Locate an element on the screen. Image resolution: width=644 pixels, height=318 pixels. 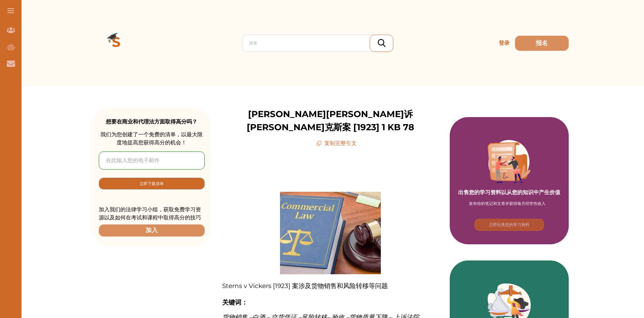
img: 搜索图标 is located at coordinates (382, 43).